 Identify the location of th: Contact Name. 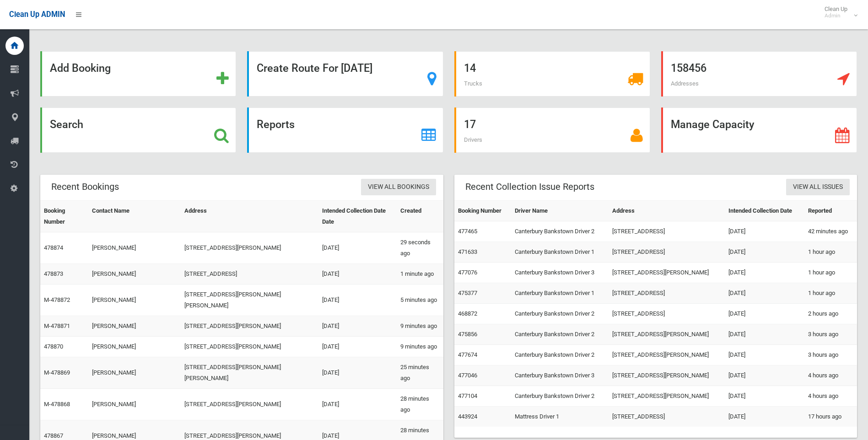
(135, 216).